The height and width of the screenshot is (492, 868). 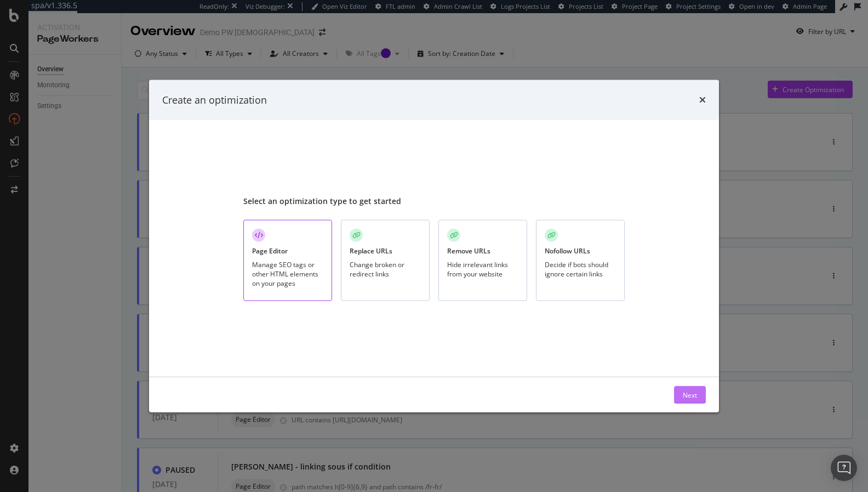 What do you see at coordinates (270, 250) in the screenshot?
I see `div: Page Editor` at bounding box center [270, 250].